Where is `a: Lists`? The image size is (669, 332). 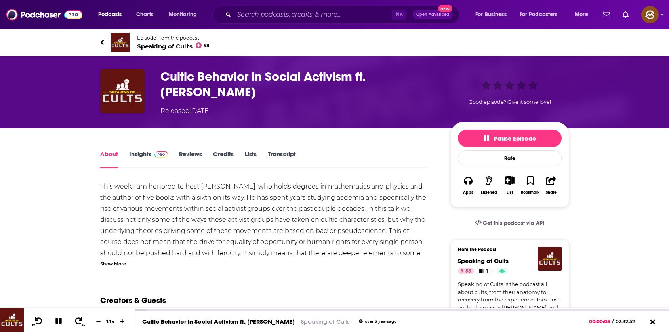
a: Lists is located at coordinates (251, 159).